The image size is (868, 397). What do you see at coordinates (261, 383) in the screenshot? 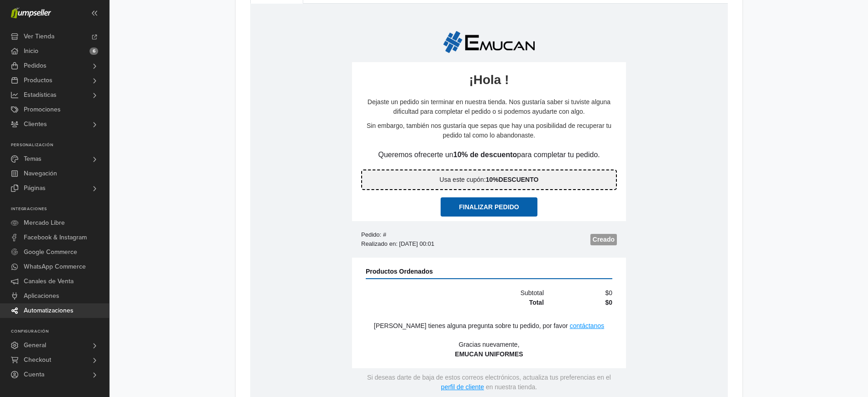
I see `p: en nuestra tienda.` at bounding box center [261, 383].